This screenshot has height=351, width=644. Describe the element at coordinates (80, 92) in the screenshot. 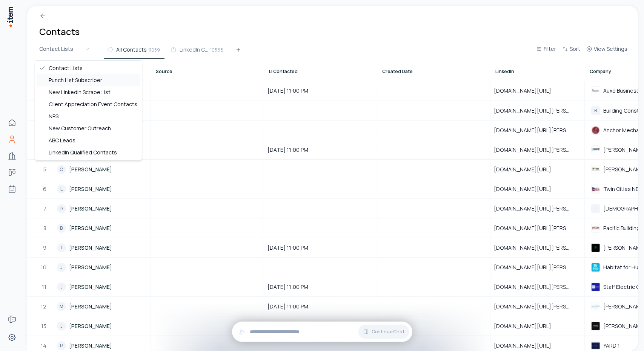

I see `span: New LinkedIn Scrape List` at that location.